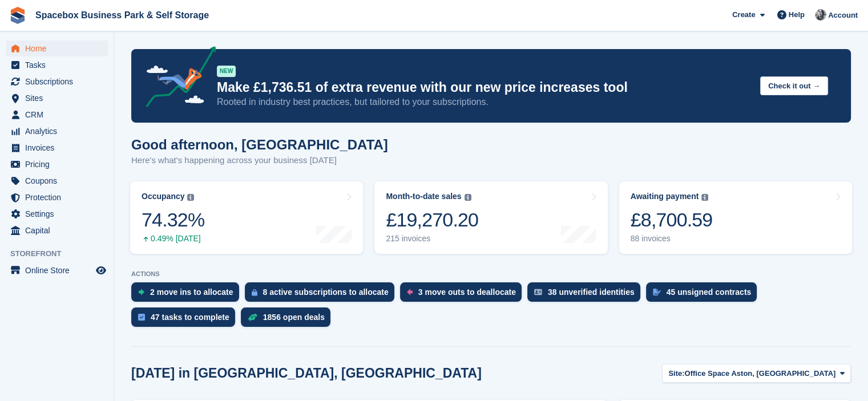  What do you see at coordinates (186, 320) in the screenshot?
I see `a: 47 tasks to complete` at bounding box center [186, 320].